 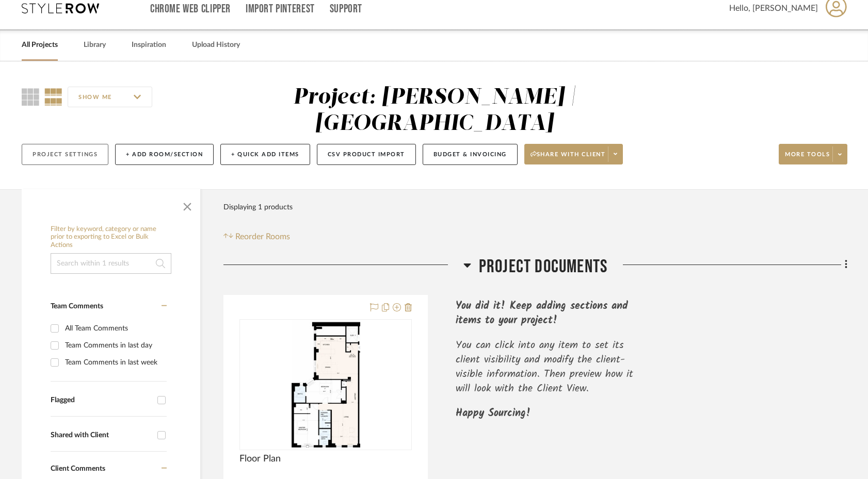 What do you see at coordinates (114, 329) in the screenshot?
I see `div: All Team Comments` at bounding box center [114, 329].